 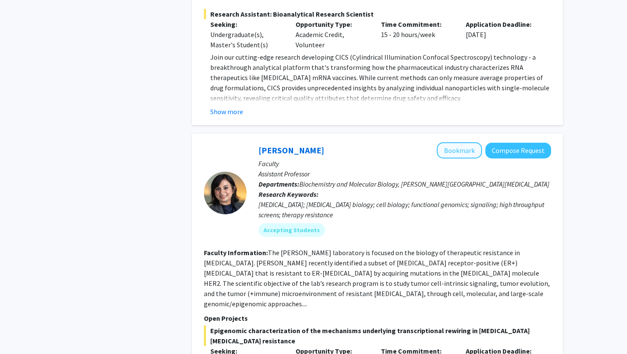 I want to click on div: 15 - 20 hours/week, so click(x=417, y=35).